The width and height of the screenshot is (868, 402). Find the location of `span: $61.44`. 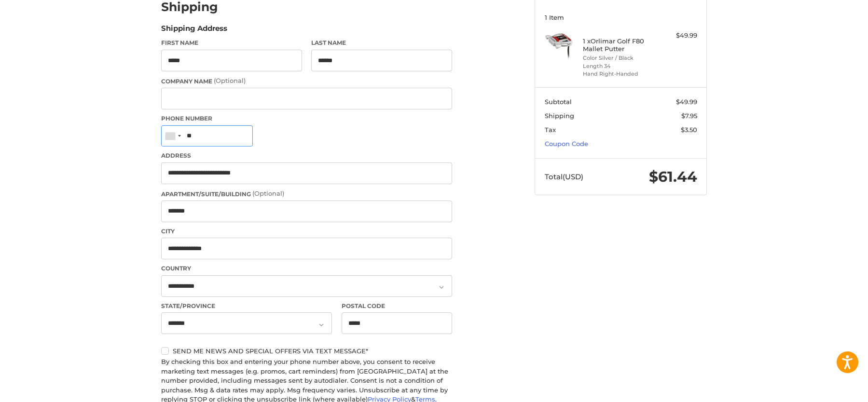

span: $61.44 is located at coordinates (673, 176).